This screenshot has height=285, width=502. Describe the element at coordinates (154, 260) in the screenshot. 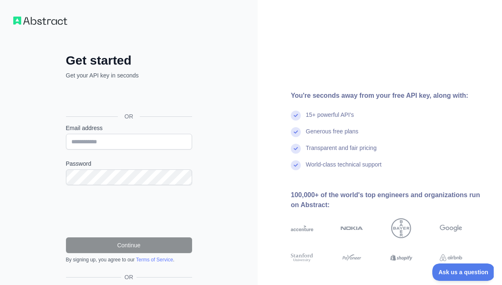

I see `a: Terms of Service` at that location.